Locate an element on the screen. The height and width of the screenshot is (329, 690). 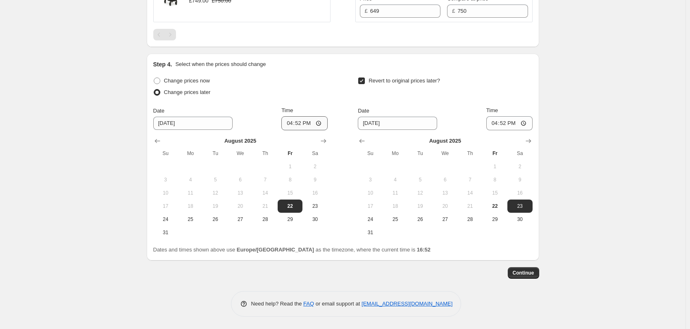
span: Revert to original prices later? is located at coordinates (404, 81).